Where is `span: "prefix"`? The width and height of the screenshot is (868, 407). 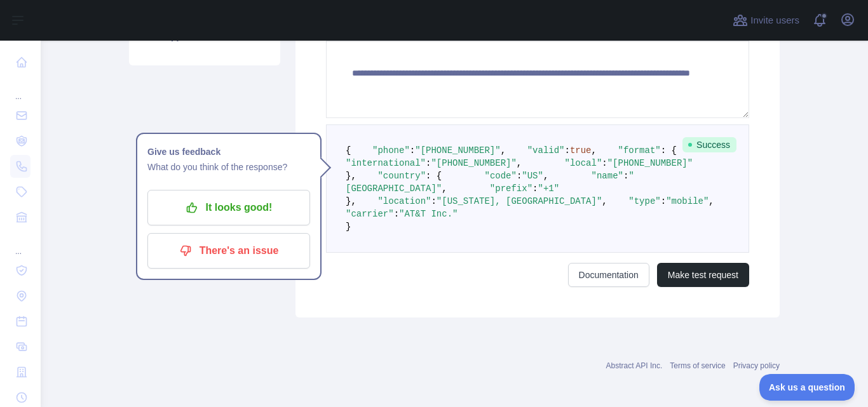 span: "prefix" is located at coordinates (511, 189).